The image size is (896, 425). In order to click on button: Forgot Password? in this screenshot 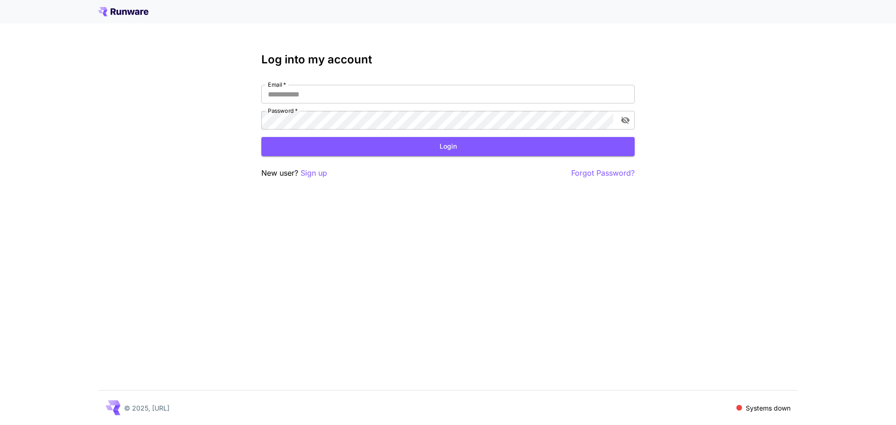, I will do `click(603, 173)`.